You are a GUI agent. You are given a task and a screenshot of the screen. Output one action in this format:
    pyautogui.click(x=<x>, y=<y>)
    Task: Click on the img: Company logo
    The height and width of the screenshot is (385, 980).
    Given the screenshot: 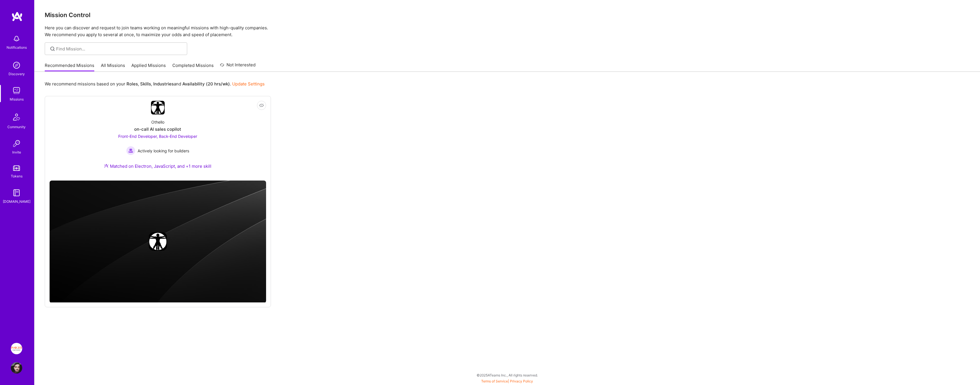 What is the action you would take?
    pyautogui.click(x=158, y=241)
    